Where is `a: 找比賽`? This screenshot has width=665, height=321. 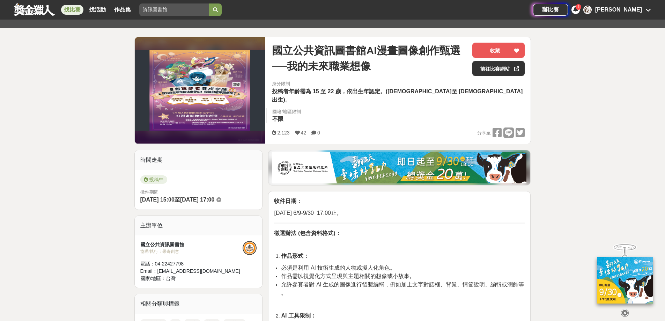
a: 找比賽 is located at coordinates (72, 10).